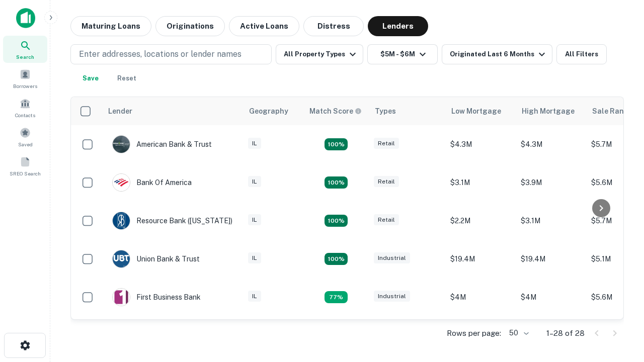 This screenshot has height=362, width=644. Describe the element at coordinates (551, 111) in the screenshot. I see `th: High Mortgage` at that location.